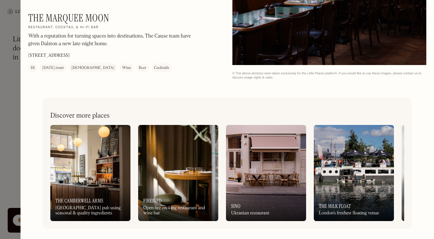  Describe the element at coordinates (178, 211) in the screenshot. I see `div: Open fire cooking restaurant and wine bar` at that location.